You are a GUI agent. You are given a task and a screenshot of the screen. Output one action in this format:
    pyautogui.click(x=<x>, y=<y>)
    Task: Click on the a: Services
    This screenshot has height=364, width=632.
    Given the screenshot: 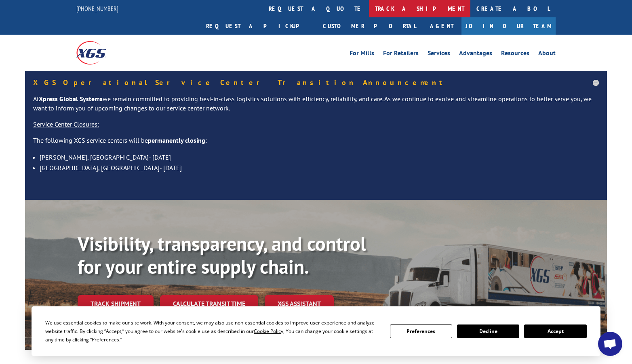 What is the action you would take?
    pyautogui.click(x=439, y=55)
    